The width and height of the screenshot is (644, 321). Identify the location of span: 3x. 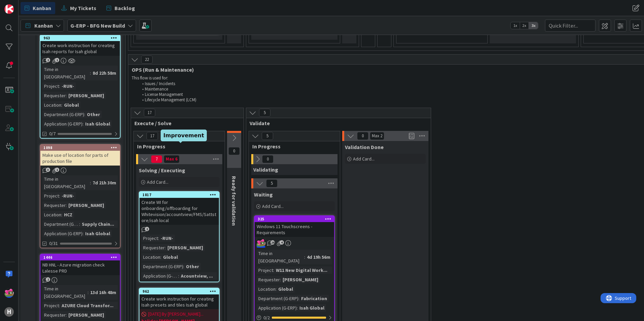
(533, 26).